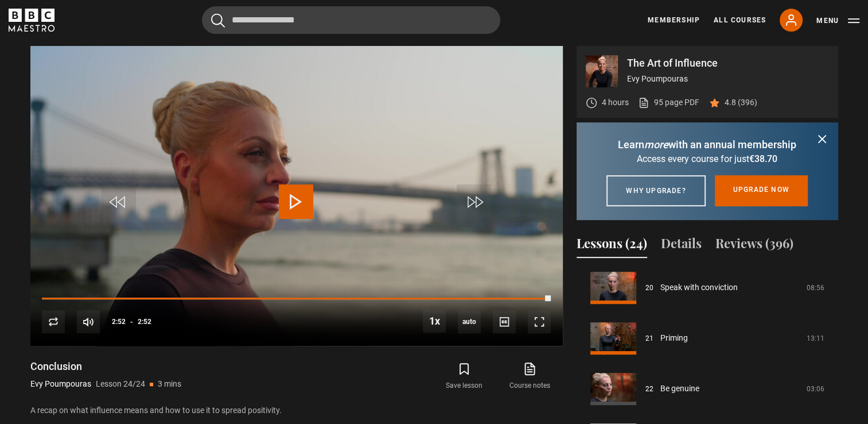  I want to click on a: Membership, so click(674, 20).